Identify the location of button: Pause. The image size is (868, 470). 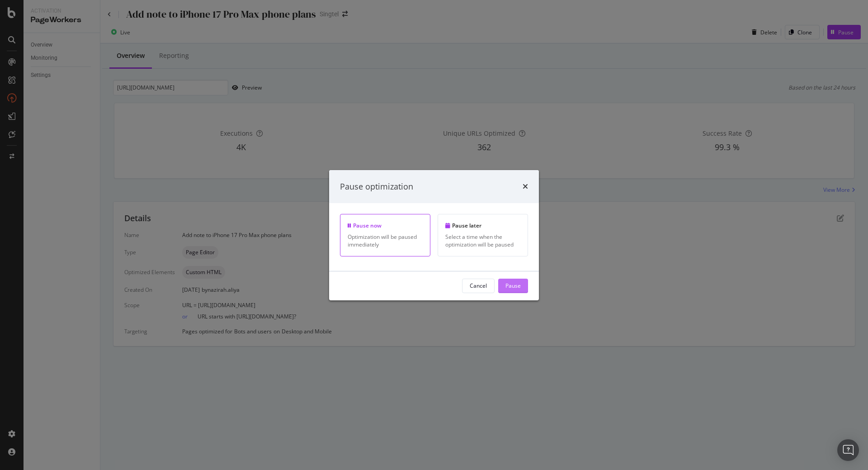
(513, 286).